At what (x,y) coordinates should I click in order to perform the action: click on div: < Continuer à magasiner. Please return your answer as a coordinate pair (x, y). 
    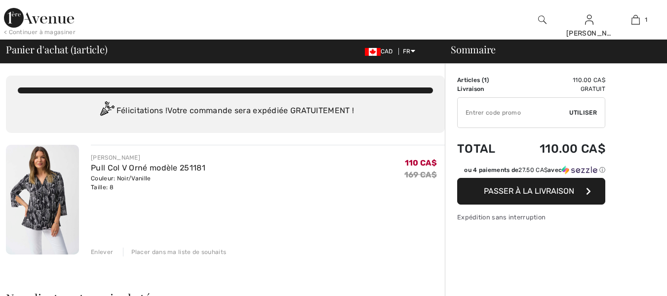
    Looking at the image, I should click on (40, 32).